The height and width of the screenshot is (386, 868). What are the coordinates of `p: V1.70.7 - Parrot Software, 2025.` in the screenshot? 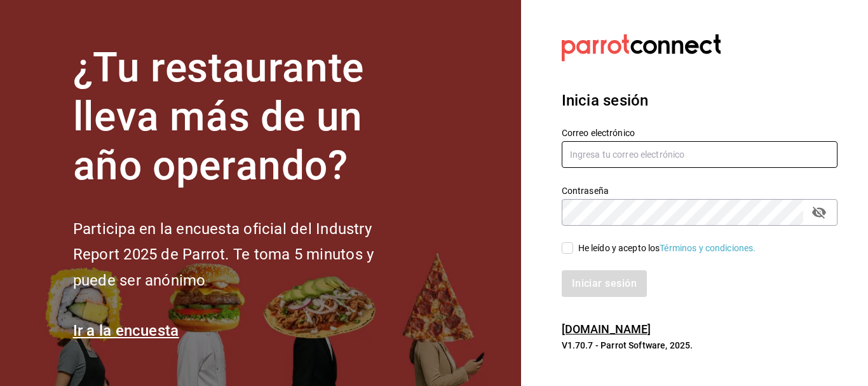 It's located at (700, 345).